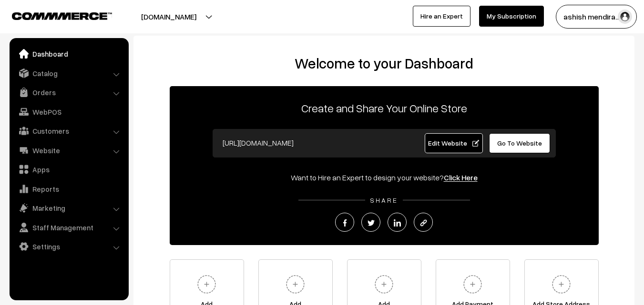 Image resolution: width=644 pixels, height=305 pixels. Describe the element at coordinates (519, 144) in the screenshot. I see `a: Go To Website` at that location.